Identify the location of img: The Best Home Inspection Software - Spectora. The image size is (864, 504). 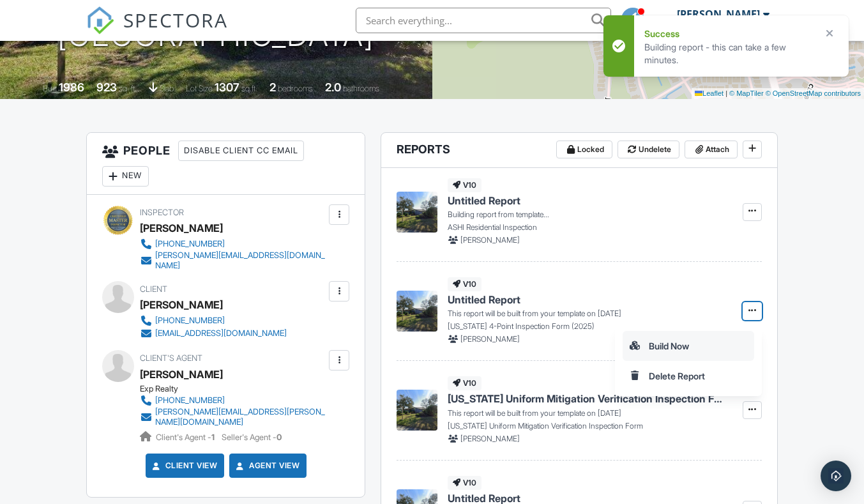
(100, 21).